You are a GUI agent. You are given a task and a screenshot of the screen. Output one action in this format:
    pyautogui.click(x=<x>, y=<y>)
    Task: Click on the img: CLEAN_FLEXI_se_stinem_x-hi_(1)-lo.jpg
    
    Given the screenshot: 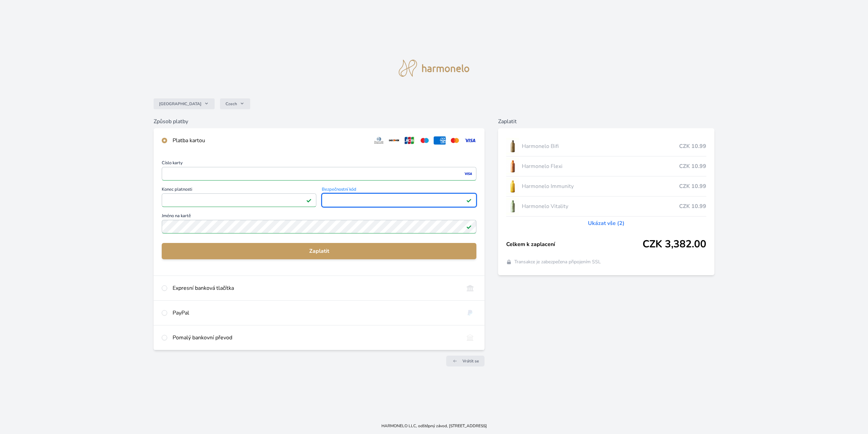 What is the action you would take?
    pyautogui.click(x=513, y=166)
    